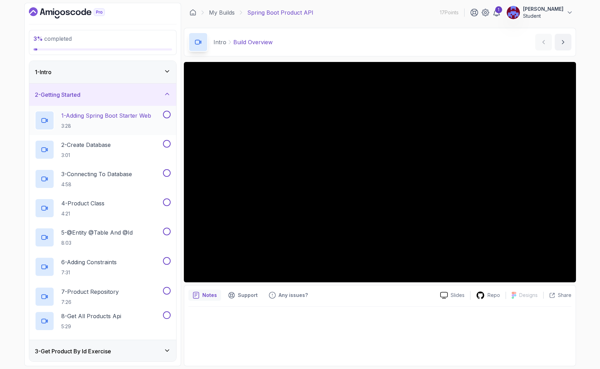  Describe the element at coordinates (90, 302) in the screenshot. I see `p: 7:26` at that location.